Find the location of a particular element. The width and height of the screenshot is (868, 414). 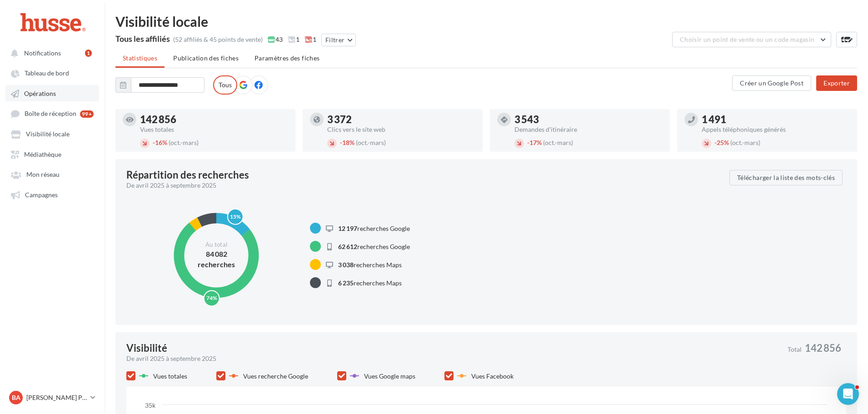

a: Médiathèque is located at coordinates (52, 154).